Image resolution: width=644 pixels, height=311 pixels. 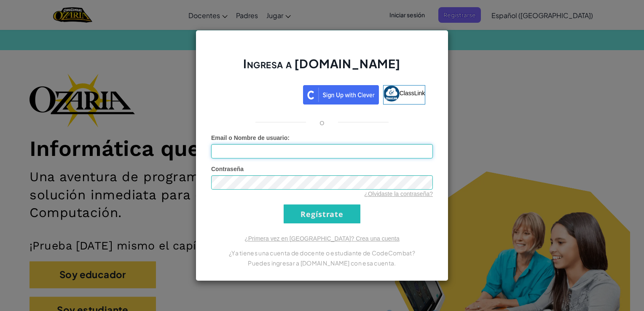 What do you see at coordinates (322, 122) in the screenshot?
I see `p: o` at bounding box center [322, 122].